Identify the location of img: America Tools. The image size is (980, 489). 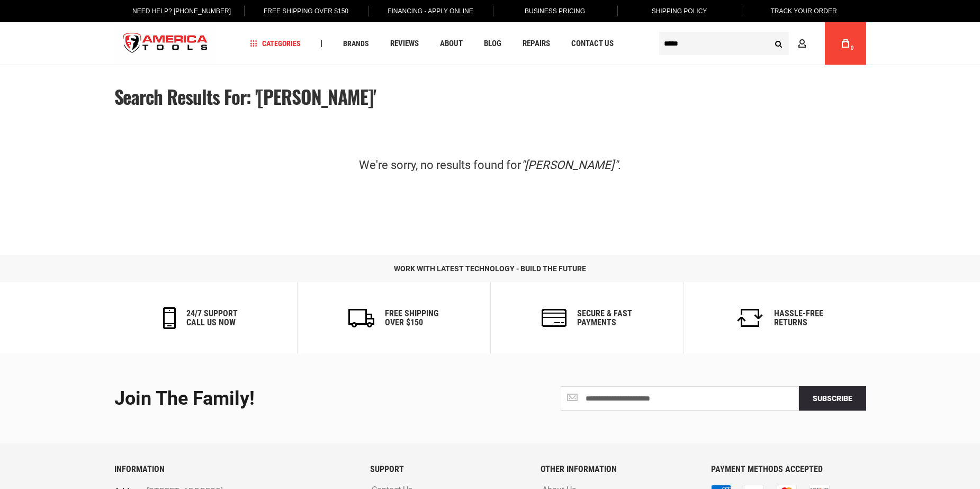
(166, 44).